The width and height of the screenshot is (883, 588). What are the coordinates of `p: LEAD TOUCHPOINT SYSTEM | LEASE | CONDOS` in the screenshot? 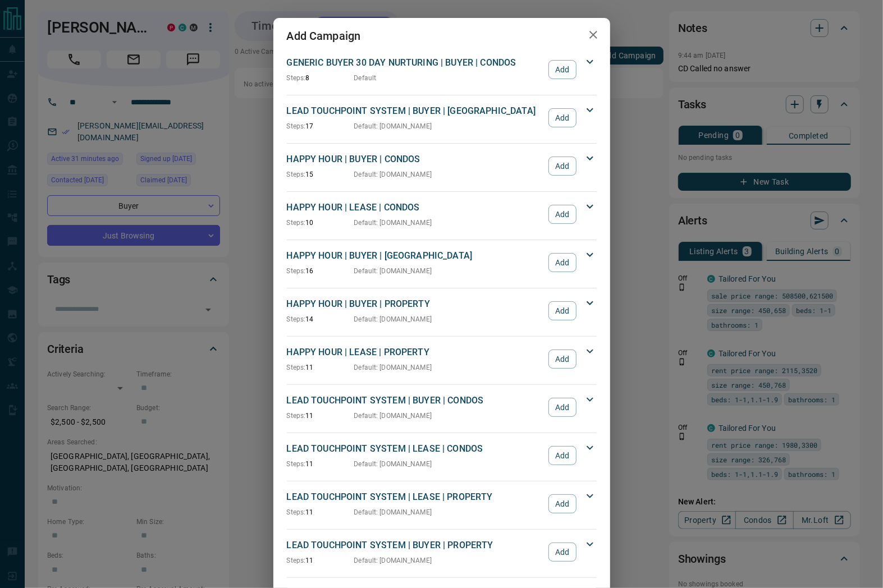 It's located at (415, 449).